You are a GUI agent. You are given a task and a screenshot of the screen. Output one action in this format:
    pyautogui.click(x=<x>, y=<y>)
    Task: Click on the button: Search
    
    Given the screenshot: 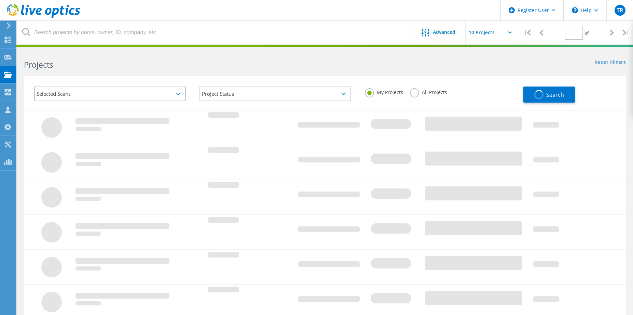 What is the action you would take?
    pyautogui.click(x=549, y=94)
    